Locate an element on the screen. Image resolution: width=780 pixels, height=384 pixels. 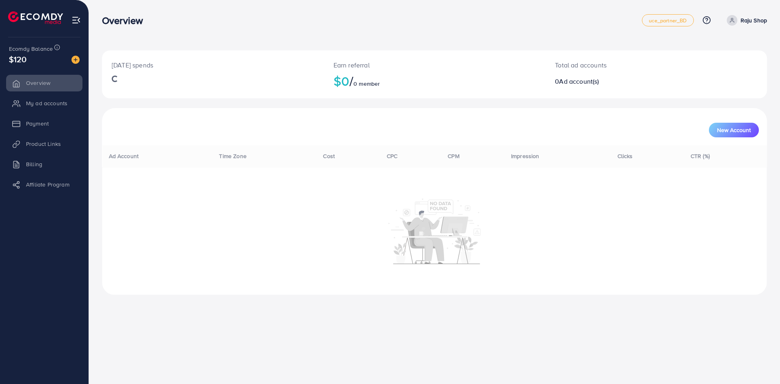
a: logo is located at coordinates (35, 17).